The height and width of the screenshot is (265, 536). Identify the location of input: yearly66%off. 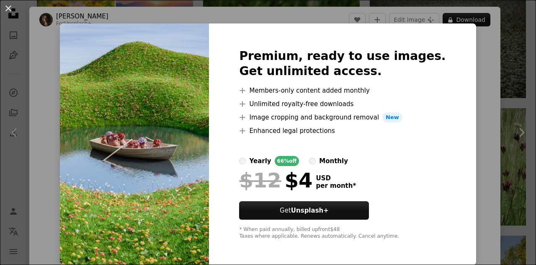
(242, 161).